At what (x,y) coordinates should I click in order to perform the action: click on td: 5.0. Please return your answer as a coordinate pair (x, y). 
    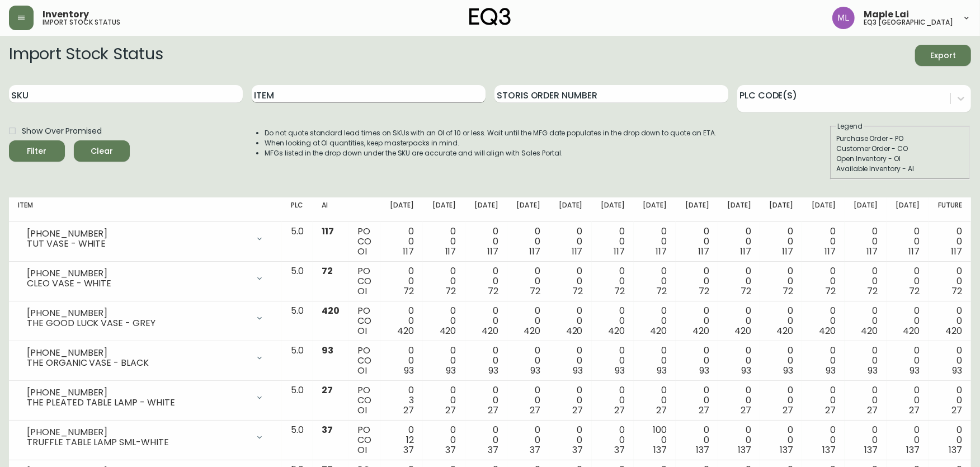
    Looking at the image, I should click on (297, 281).